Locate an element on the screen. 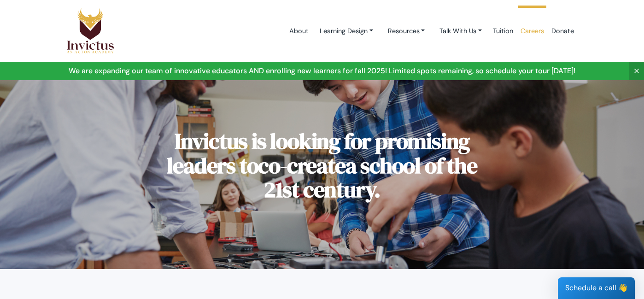  h1: Invictus is looking for promising leaders to a school of the 21st century. is located at coordinates (322, 165).